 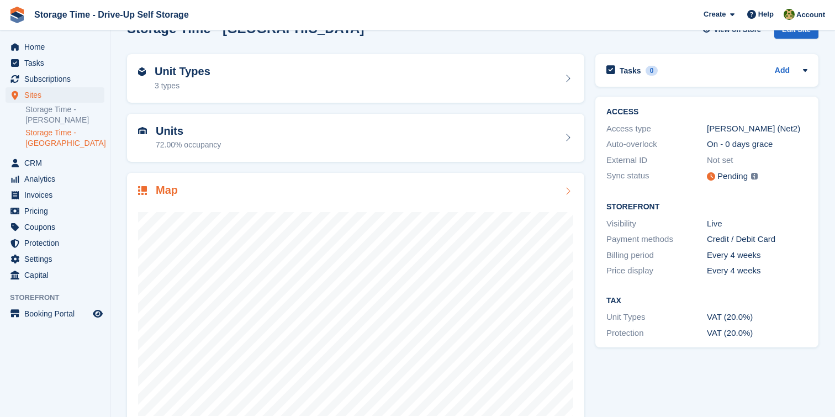 I want to click on div: Payment methods, so click(x=657, y=239).